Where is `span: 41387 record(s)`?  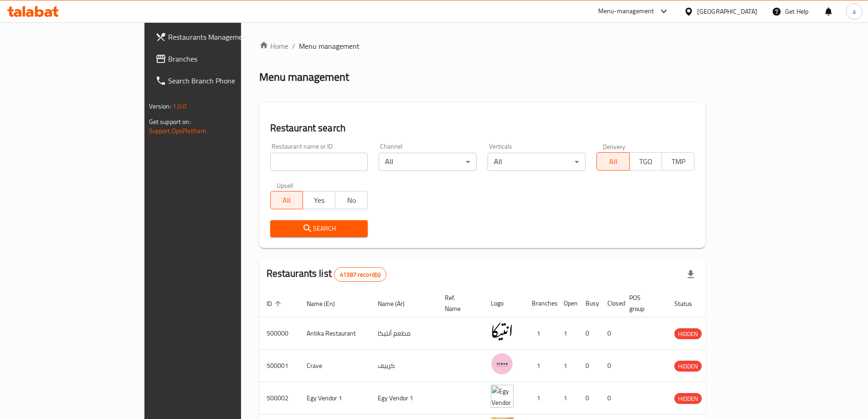 span: 41387 record(s) is located at coordinates (360, 275).